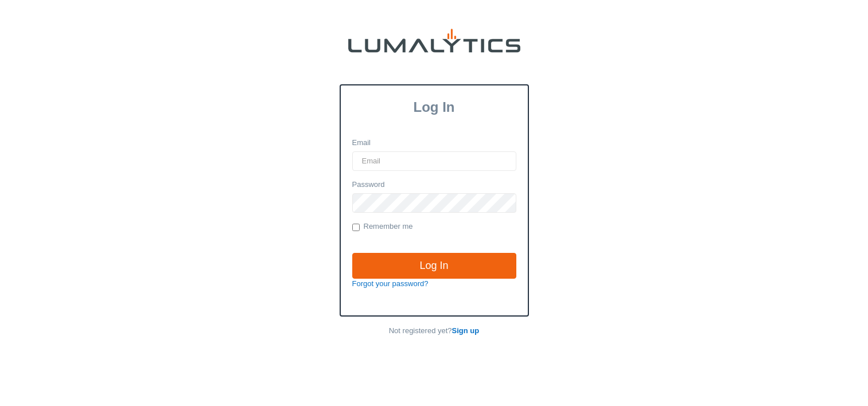 The height and width of the screenshot is (406, 868). Describe the element at coordinates (466, 330) in the screenshot. I see `a: Sign up` at that location.